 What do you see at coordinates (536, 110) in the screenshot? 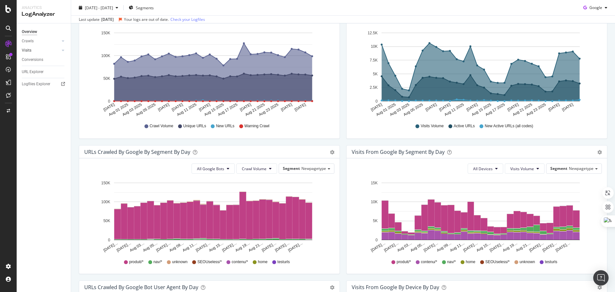
I see `text: Aug 23 2025` at bounding box center [536, 110].